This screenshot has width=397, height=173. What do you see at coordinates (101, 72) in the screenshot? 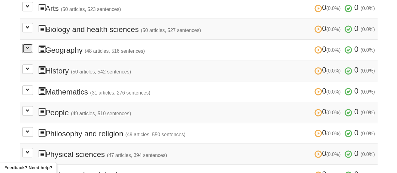
I see `small: (50 articles, 542 sentences)` at bounding box center [101, 72].